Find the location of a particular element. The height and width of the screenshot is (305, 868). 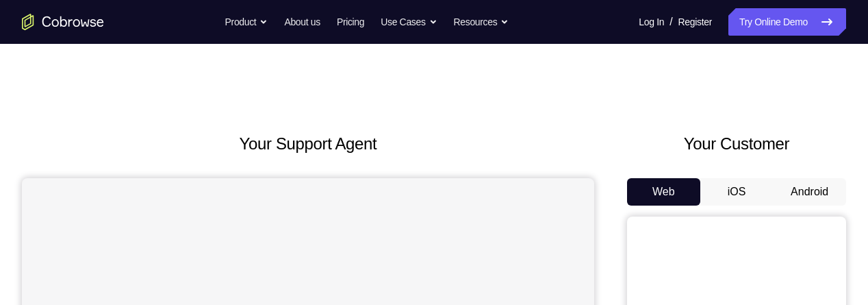

a: Try Online Demo is located at coordinates (788, 22).